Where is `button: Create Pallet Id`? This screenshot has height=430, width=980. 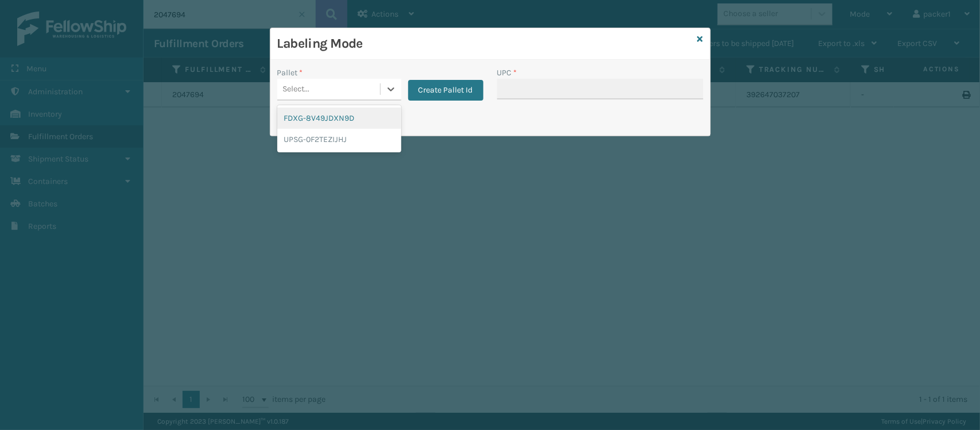
button: Create Pallet Id is located at coordinates (445, 91).